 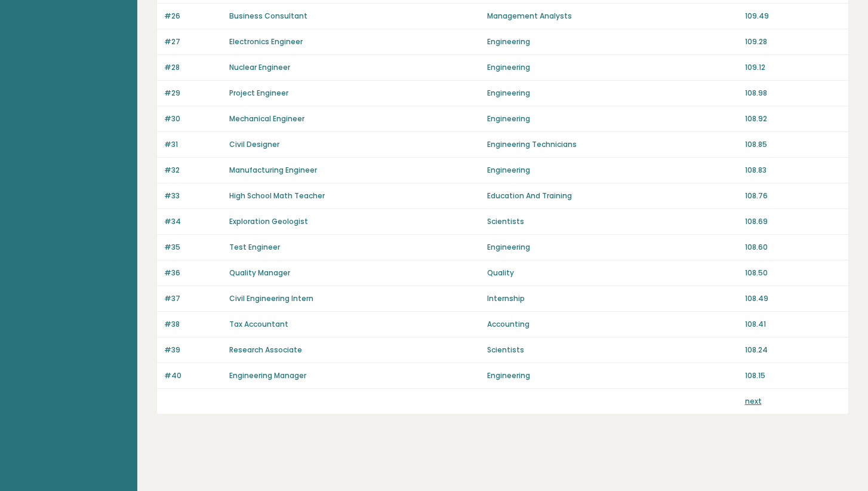 What do you see at coordinates (793, 350) in the screenshot?
I see `p: 108.24` at bounding box center [793, 350].